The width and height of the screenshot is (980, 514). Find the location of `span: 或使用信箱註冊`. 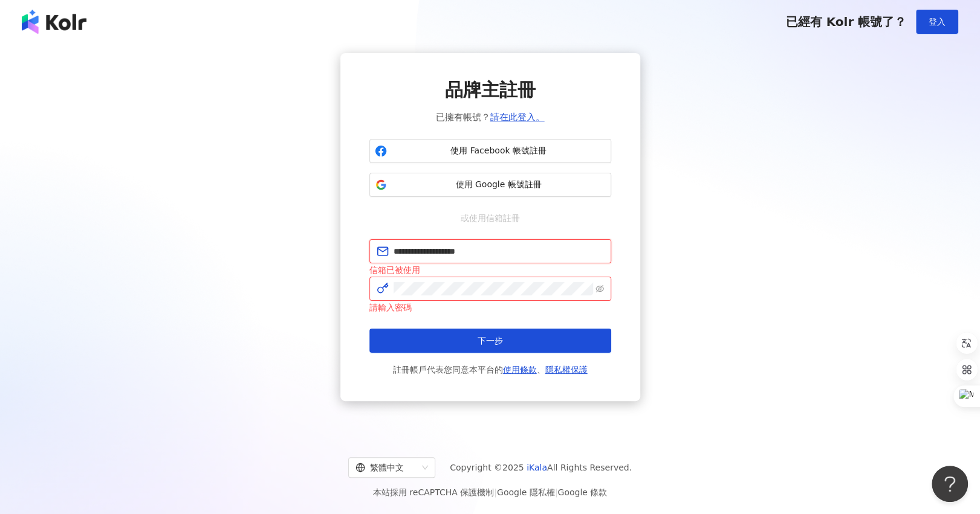

span: 或使用信箱註冊 is located at coordinates (490, 218).